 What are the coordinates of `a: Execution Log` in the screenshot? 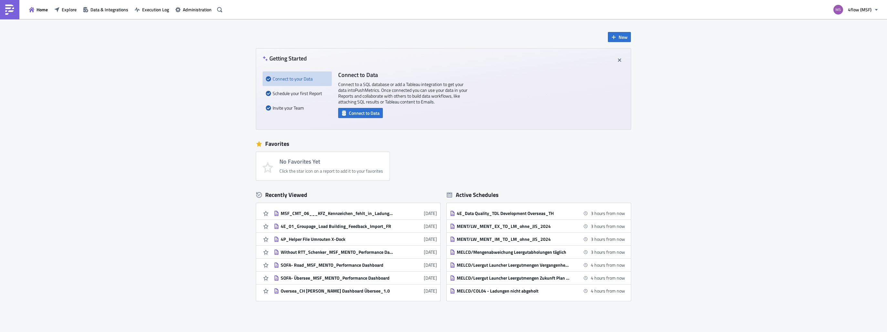 It's located at (152, 9).